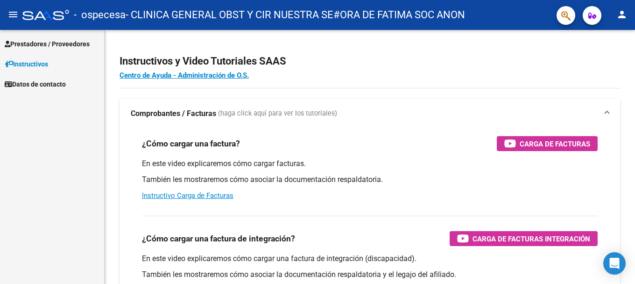 This screenshot has width=635, height=284. Describe the element at coordinates (370, 114) in the screenshot. I see `mat-expansion-panel-header: Comprobantes / Facturas (haga click aquí para ver los tutoriales)` at that location.